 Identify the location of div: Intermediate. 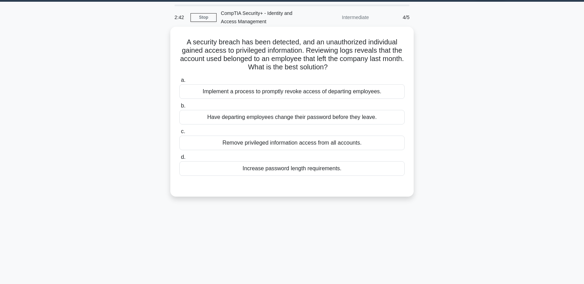
(342, 17).